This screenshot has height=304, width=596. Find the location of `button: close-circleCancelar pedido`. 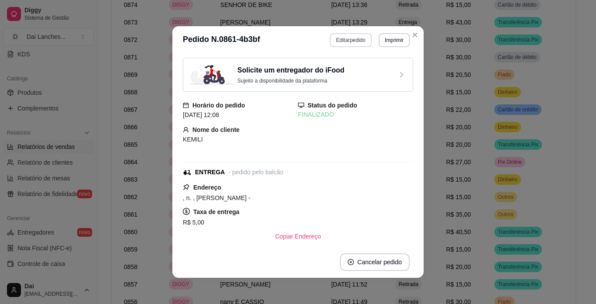

button: close-circleCancelar pedido is located at coordinates (375, 262).